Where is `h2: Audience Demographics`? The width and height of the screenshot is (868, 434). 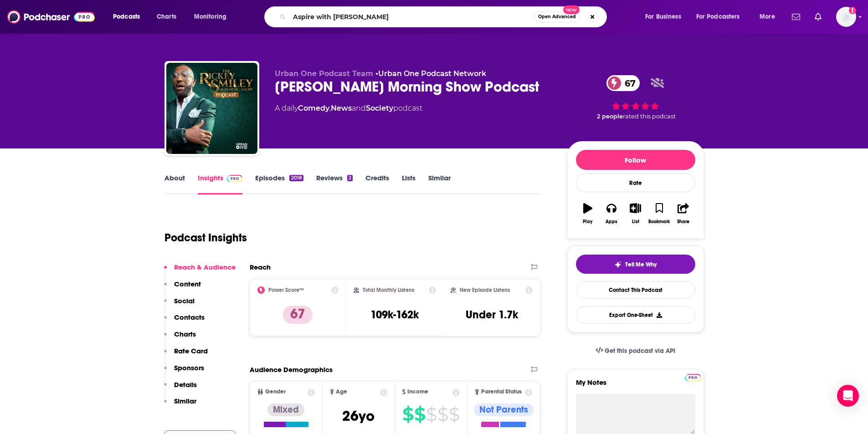 h2: Audience Demographics is located at coordinates (291, 369).